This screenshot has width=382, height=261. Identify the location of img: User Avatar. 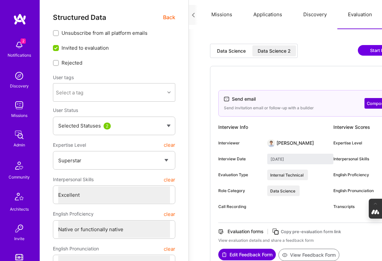
(271, 143).